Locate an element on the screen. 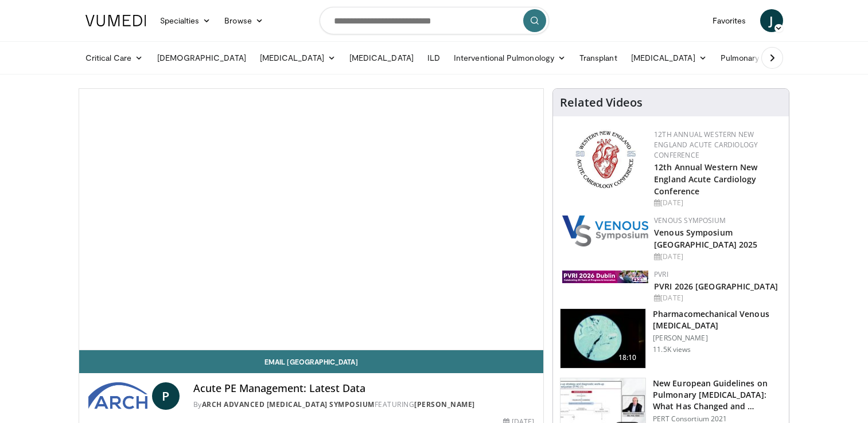 Image resolution: width=868 pixels, height=423 pixels. img: 0954f259-7907-4053-a817-32a96463ecc8.png.150x105_q85_autocrop_double_scale_upscale_version-0.2.png is located at coordinates (605, 159).